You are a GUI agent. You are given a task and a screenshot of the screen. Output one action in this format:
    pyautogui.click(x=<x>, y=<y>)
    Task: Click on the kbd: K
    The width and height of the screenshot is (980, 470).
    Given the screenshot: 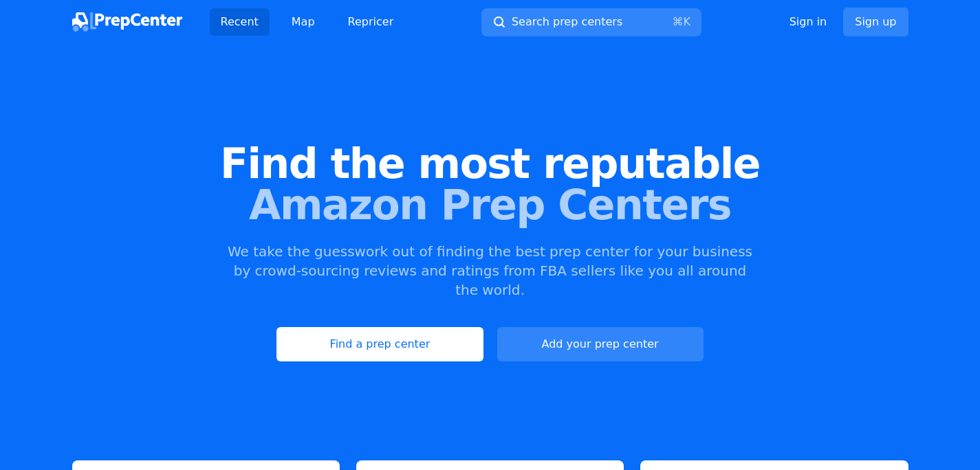 What is the action you would take?
    pyautogui.click(x=686, y=21)
    